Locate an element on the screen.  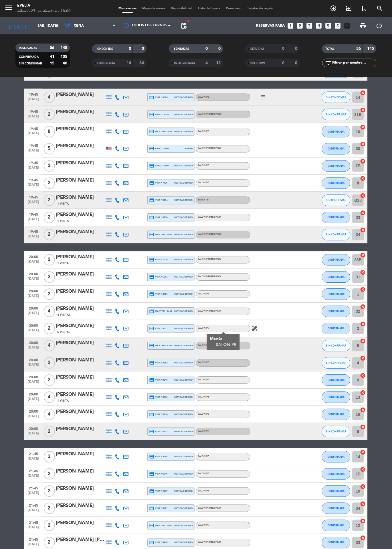
i: add_circle_outline is located at coordinates (333, 8).